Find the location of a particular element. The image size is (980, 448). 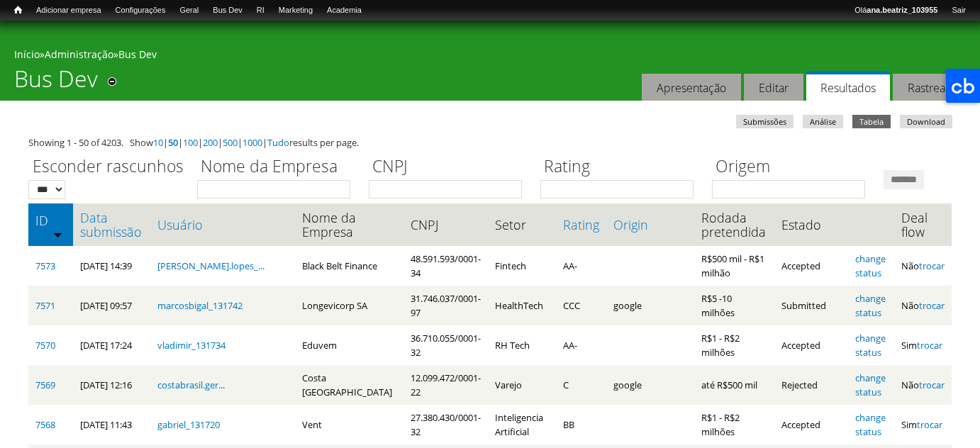

a: 7568 is located at coordinates (45, 425).